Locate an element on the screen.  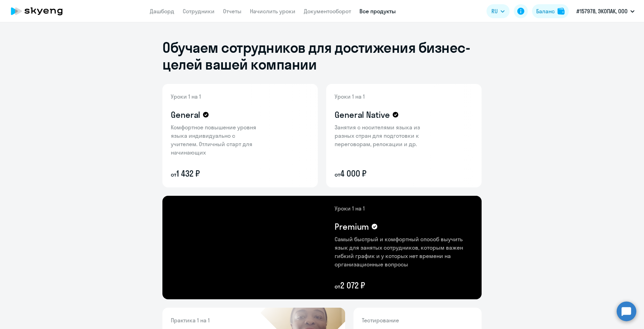
a: Балансbalance is located at coordinates (550, 11).